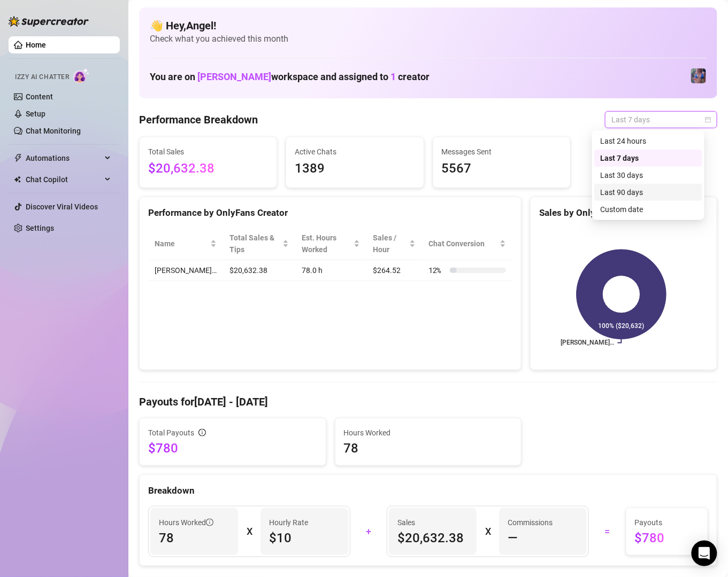 The image size is (728, 577). Describe the element at coordinates (648, 192) in the screenshot. I see `div: Last 90 days` at that location.